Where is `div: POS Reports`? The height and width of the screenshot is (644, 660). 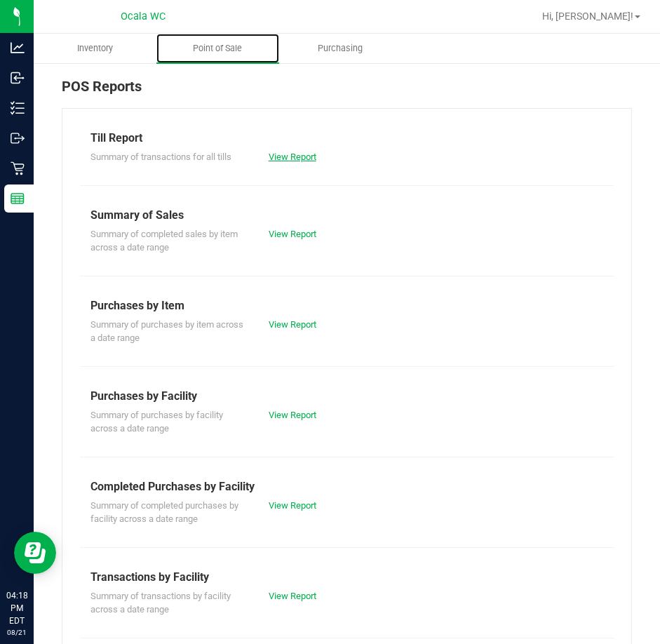
div: POS Reports is located at coordinates (346, 92).